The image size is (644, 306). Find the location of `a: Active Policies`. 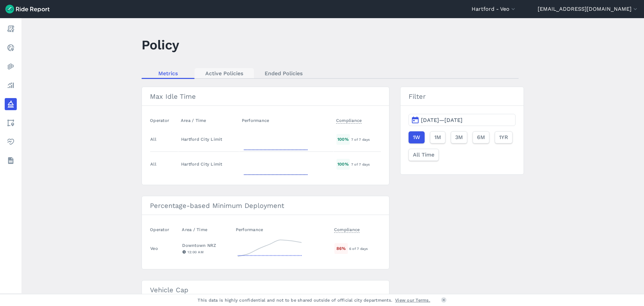

a: Active Policies is located at coordinates (224, 73).